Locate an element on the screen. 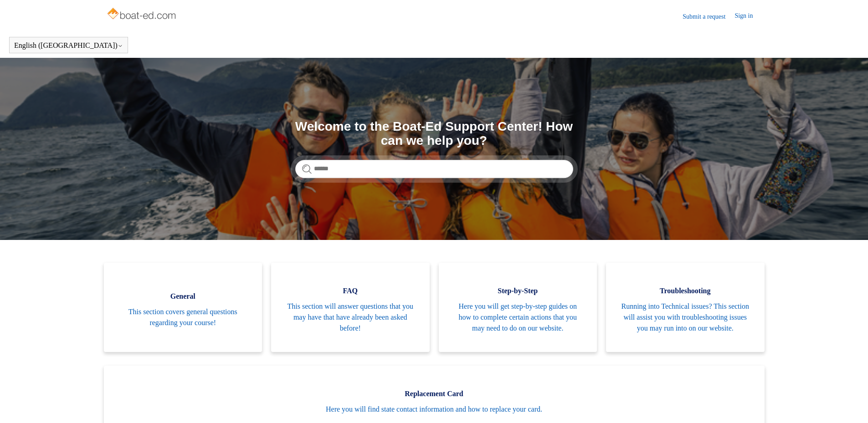  span: Replacement Card is located at coordinates (434, 394).